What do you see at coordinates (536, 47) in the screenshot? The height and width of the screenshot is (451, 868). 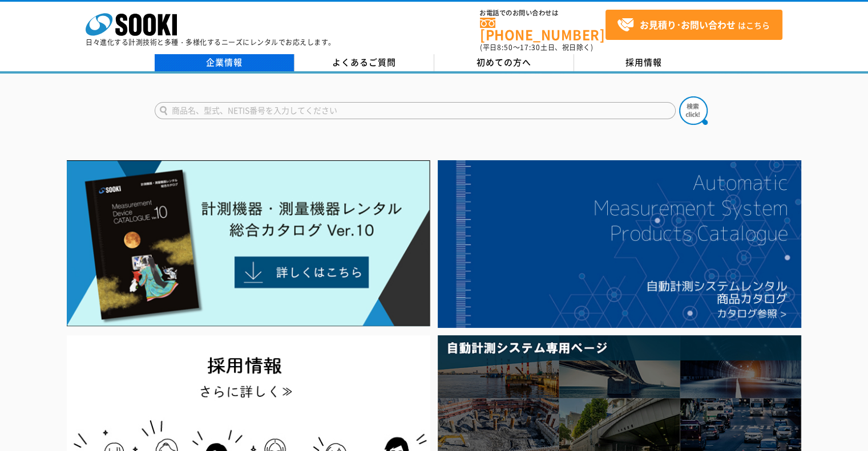 I see `span: (平日 ～ 土日、祝日除く)` at bounding box center [536, 47].